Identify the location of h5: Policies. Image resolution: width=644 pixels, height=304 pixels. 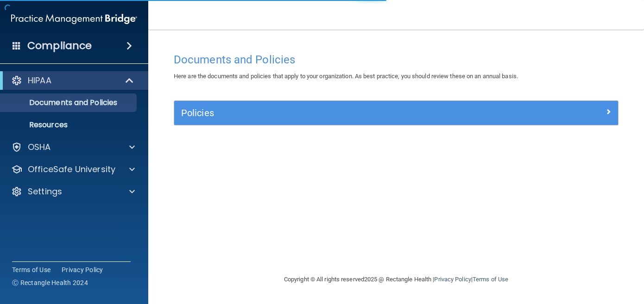
(341, 113).